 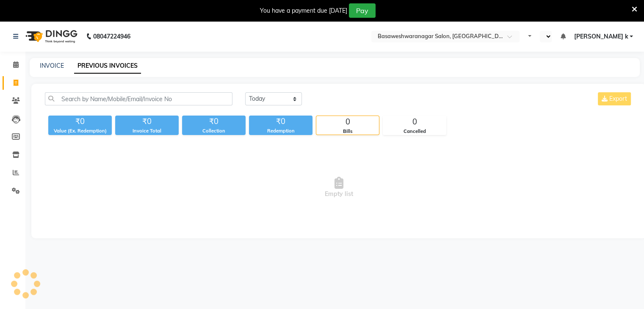 I want to click on a: INVOICE, so click(x=52, y=65).